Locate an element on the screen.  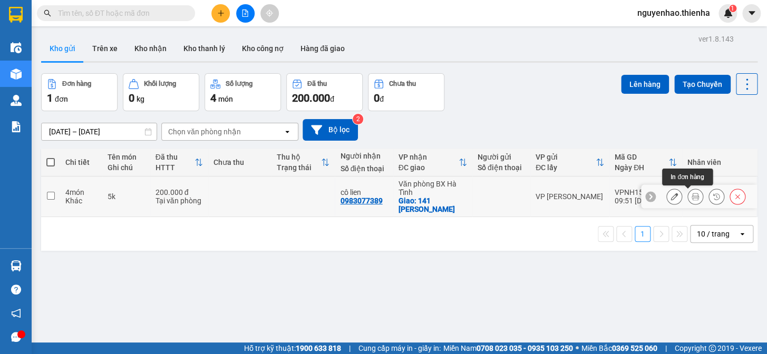
span: Cung cấp máy in - giấy in: is located at coordinates (400, 349).